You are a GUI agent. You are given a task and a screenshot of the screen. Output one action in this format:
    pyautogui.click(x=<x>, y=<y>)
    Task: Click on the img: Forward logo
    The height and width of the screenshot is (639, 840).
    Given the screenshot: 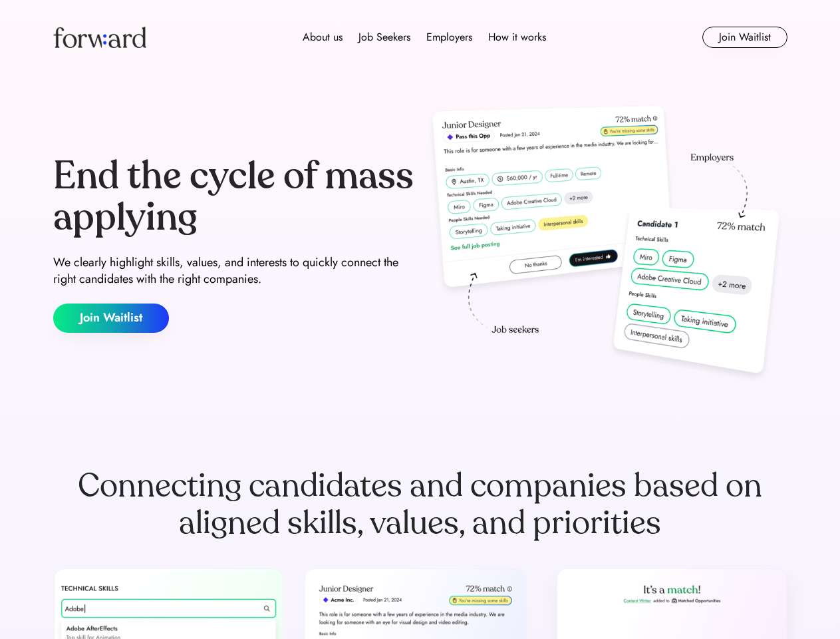 What is the action you would take?
    pyautogui.click(x=100, y=38)
    